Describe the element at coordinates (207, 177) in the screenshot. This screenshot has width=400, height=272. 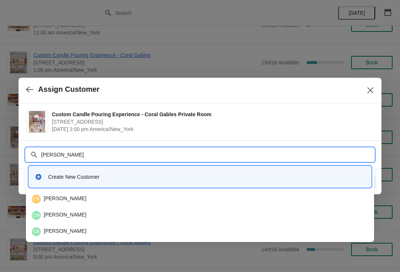
I see `div: Create New Customer` at that location.